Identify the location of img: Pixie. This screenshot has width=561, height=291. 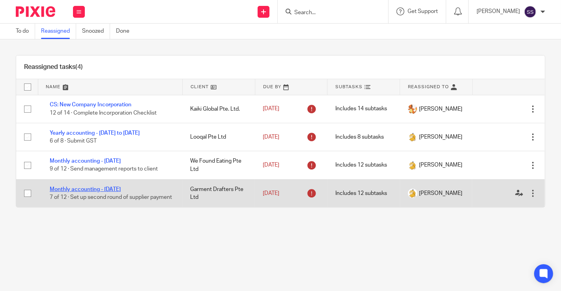
(35, 11).